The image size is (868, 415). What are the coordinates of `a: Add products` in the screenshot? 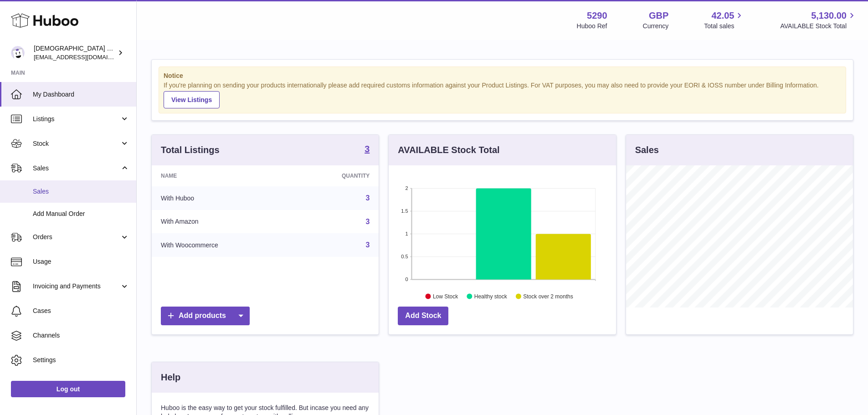 It's located at (205, 315).